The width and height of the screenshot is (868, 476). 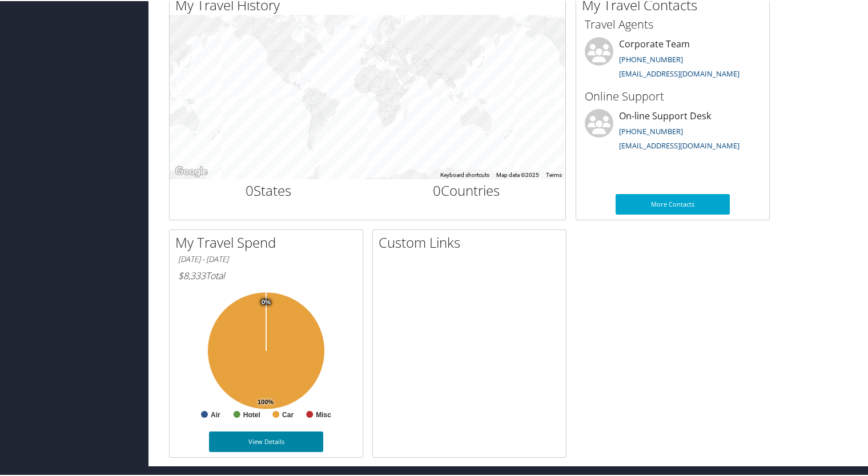 I want to click on img: Google, so click(x=191, y=171).